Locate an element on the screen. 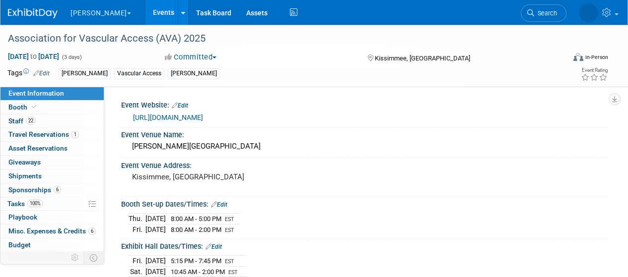  td: Tags is located at coordinates (28, 73).